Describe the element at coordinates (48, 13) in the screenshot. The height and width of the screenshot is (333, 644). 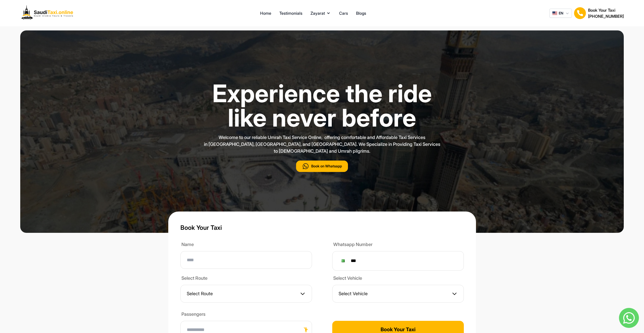
I see `img: Logo` at that location.